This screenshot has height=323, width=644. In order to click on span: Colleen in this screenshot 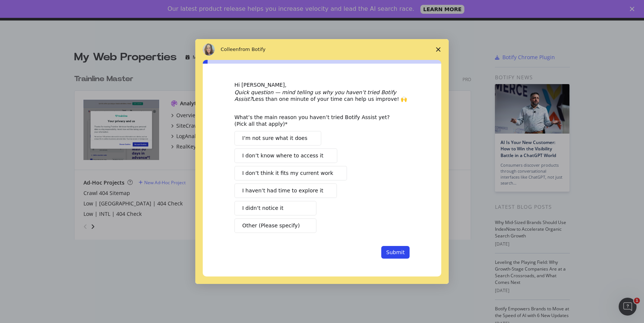, I will do `click(229, 49)`.